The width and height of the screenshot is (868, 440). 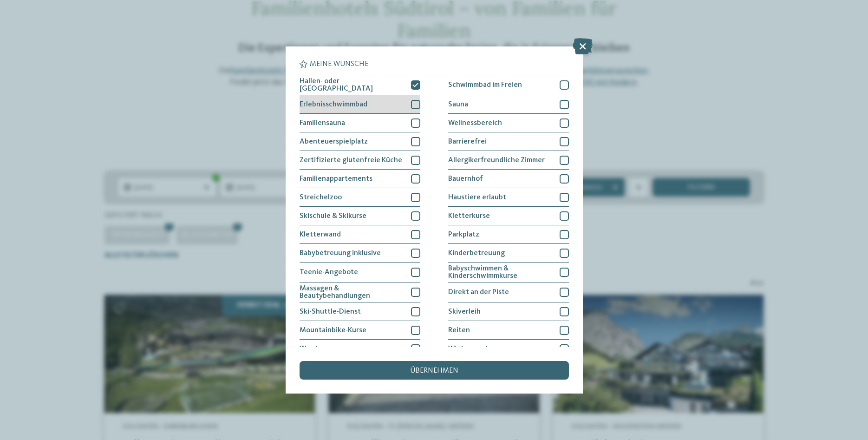 What do you see at coordinates (467, 142) in the screenshot?
I see `span: Barrierefrei` at bounding box center [467, 142].